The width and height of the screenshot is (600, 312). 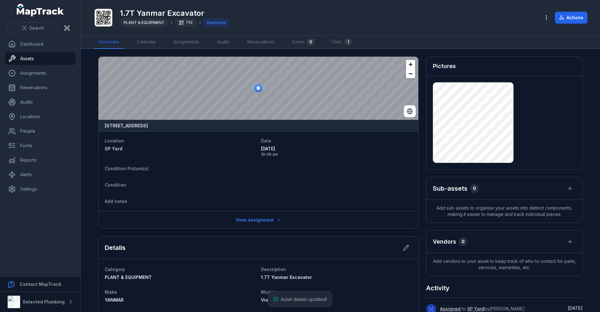 I want to click on a: Dashboard, so click(x=40, y=44).